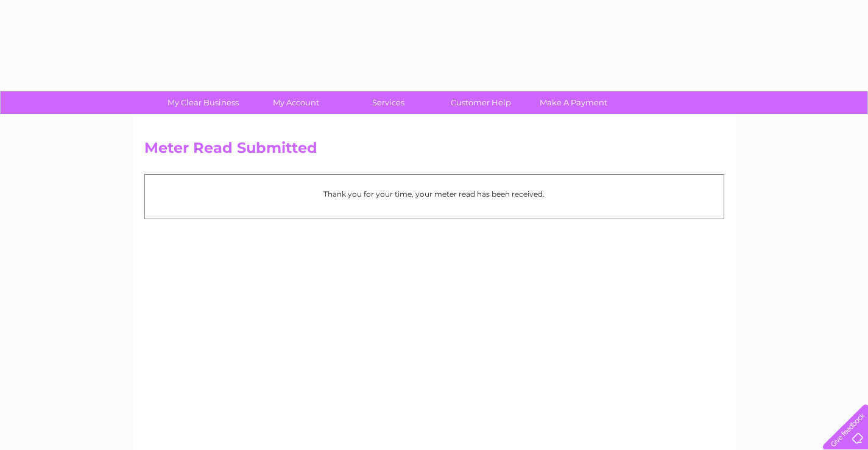 This screenshot has width=868, height=450. What do you see at coordinates (295, 102) in the screenshot?
I see `a: My Account` at bounding box center [295, 102].